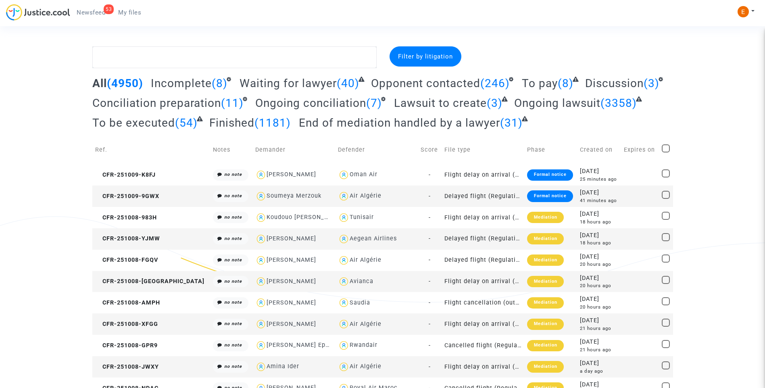 The height and width of the screenshot is (388, 765). What do you see at coordinates (232, 123) in the screenshot?
I see `span: Finished` at bounding box center [232, 123].